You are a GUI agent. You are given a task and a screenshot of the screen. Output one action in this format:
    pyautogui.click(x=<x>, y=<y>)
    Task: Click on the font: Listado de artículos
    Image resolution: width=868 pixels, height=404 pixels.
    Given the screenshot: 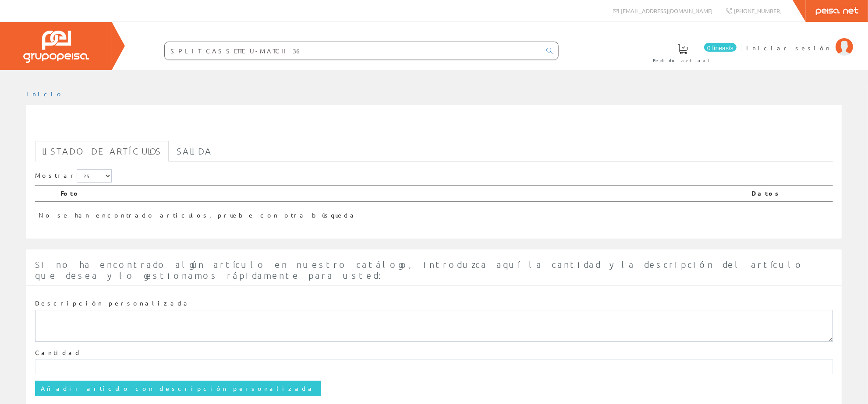 What is the action you would take?
    pyautogui.click(x=102, y=151)
    